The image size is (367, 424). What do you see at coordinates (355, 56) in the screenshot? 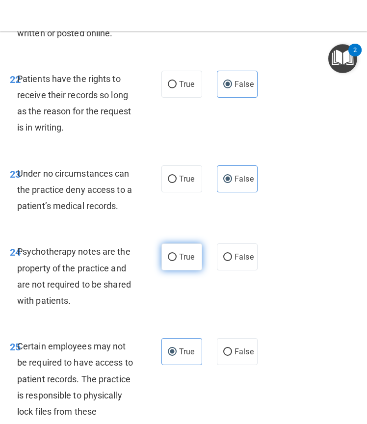
I see `div: 2` at bounding box center [355, 56].